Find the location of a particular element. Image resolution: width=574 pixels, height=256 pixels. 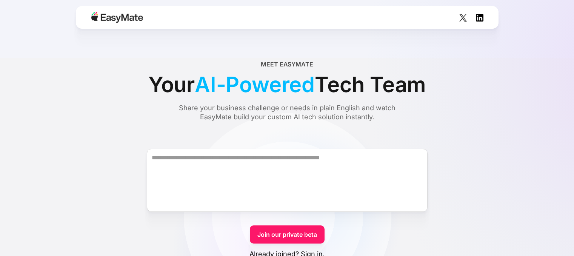

div: Your is located at coordinates (287, 85).